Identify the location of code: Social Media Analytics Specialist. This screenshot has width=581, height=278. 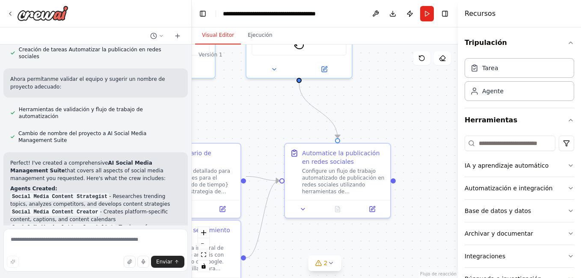
(63, 227).